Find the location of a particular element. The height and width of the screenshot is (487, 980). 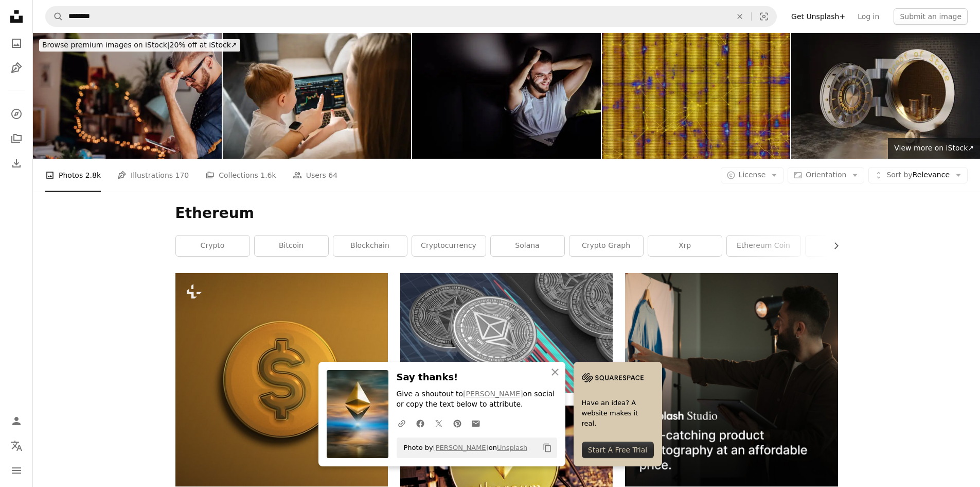

a: Collections is located at coordinates (17, 138).